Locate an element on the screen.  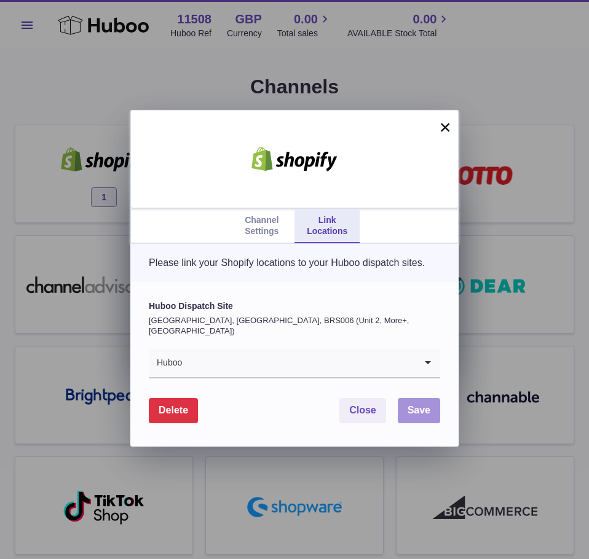
span: Huboo is located at coordinates (165, 363).